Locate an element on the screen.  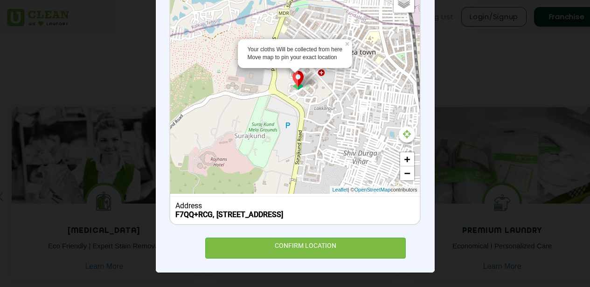
a: Leaflet is located at coordinates (340, 190).